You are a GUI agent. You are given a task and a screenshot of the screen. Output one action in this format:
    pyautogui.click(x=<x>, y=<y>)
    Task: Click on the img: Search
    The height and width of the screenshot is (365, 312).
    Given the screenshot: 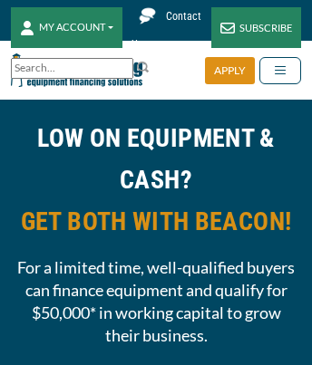 What is the action you would take?
    pyautogui.click(x=143, y=67)
    